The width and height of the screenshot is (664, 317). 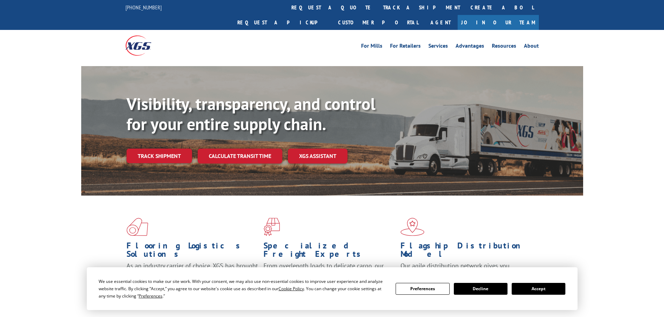 I want to click on img: xgs-icon-flagship-distribution-model-red, so click(x=412, y=227).